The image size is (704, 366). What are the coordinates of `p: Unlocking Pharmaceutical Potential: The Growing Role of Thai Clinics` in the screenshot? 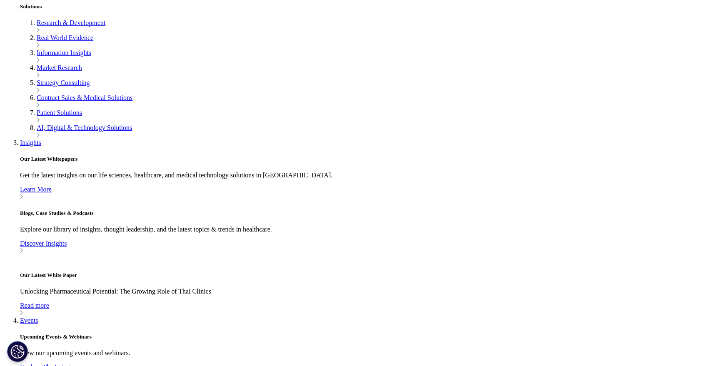 It's located at (360, 292).